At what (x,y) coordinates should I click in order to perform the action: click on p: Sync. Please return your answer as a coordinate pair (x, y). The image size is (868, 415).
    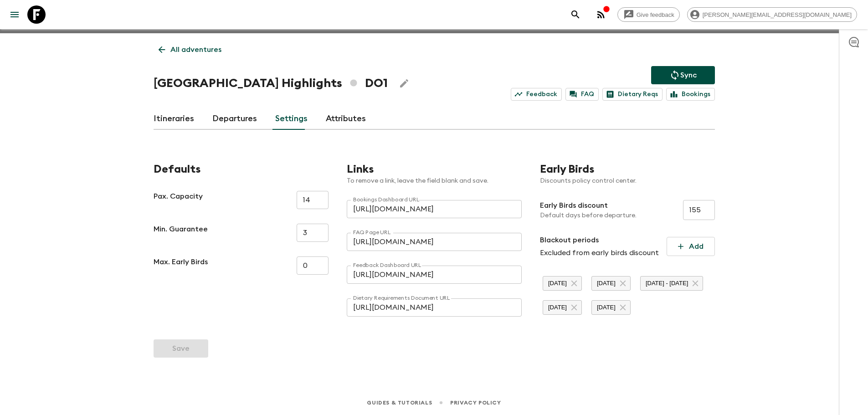
    Looking at the image, I should click on (688, 75).